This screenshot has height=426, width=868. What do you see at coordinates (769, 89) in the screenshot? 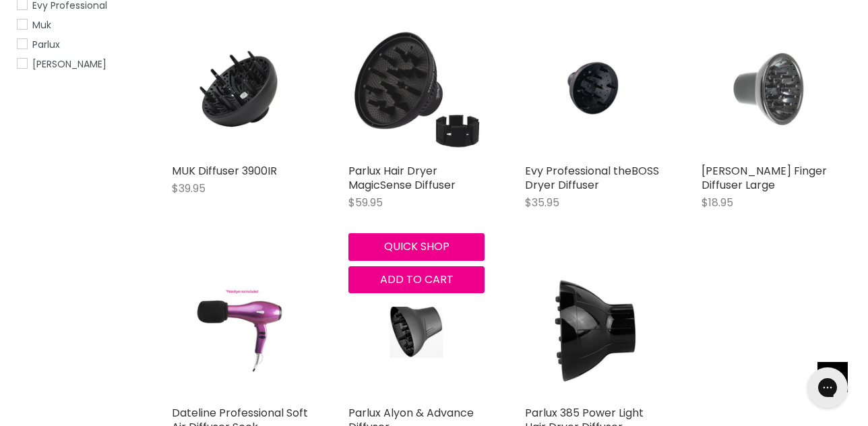
I see `img: Robert de Soto Finger Diffuser Large` at bounding box center [769, 89].